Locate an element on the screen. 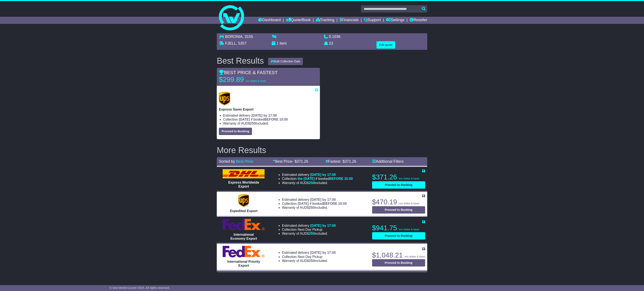  p: $371.26 is located at coordinates (399, 177).